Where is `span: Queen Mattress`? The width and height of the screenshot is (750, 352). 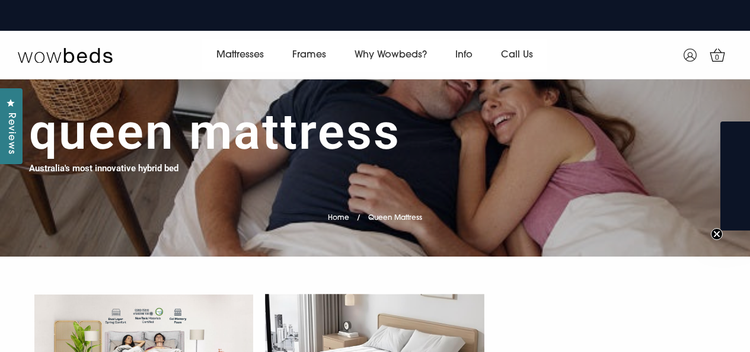 span: Queen Mattress is located at coordinates (395, 218).